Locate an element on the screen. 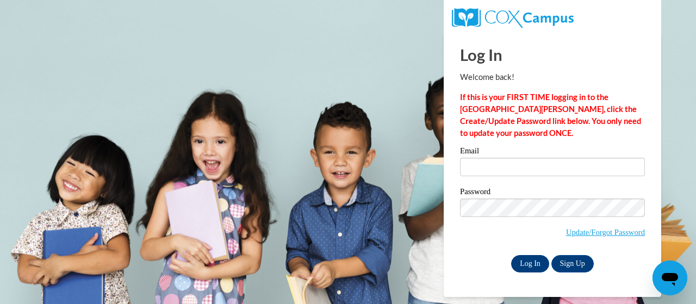  a: Update/Forgot Password is located at coordinates (605, 232).